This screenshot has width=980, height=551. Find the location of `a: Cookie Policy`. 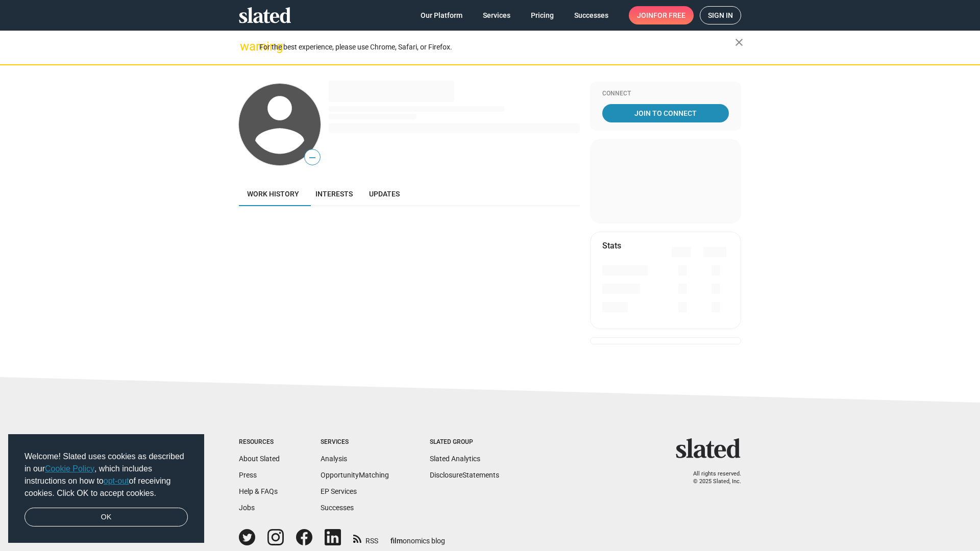

a: Cookie Policy is located at coordinates (70, 468).